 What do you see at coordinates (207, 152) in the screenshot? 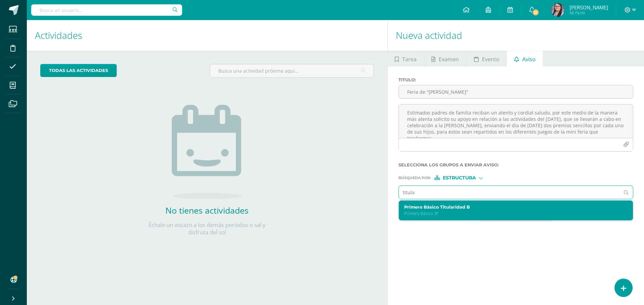
I see `img: no_activities.png` at bounding box center [207, 152].